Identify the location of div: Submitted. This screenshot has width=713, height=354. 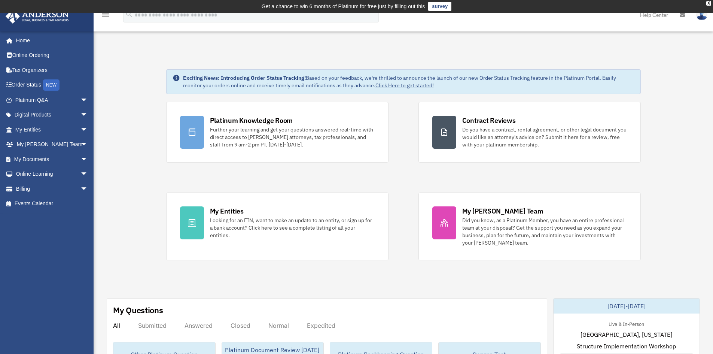
(152, 325).